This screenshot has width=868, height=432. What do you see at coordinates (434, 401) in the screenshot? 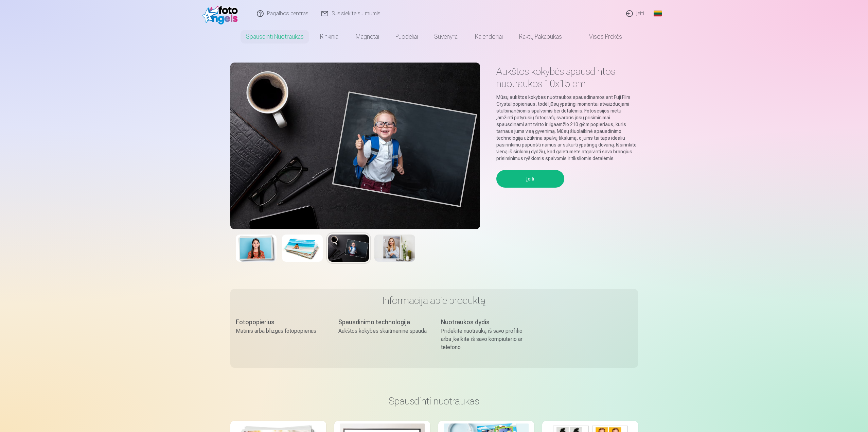
I see `h3: Spausdinti nuotraukas` at bounding box center [434, 401].